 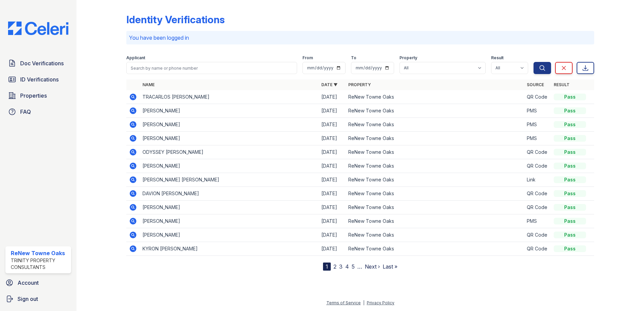 What do you see at coordinates (360, 37) in the screenshot?
I see `p: You have been logged in` at bounding box center [360, 37].